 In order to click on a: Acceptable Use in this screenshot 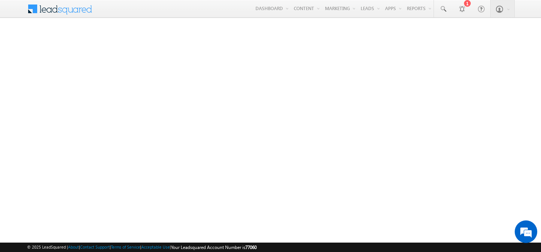, I will do `click(156, 246)`.